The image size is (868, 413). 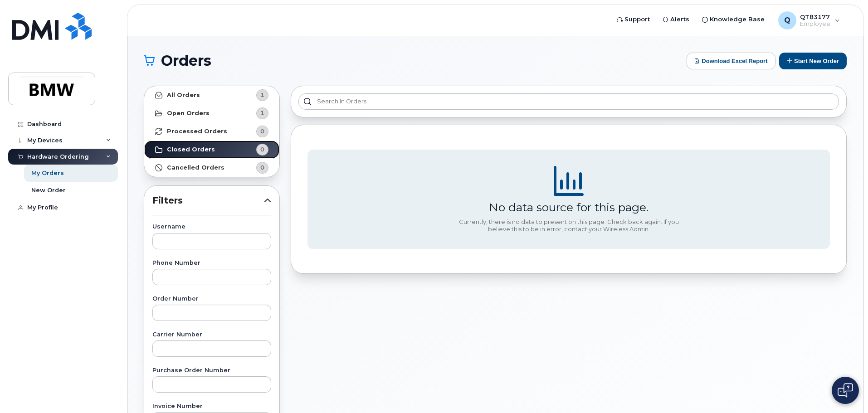 I want to click on strong: All Orders, so click(x=183, y=95).